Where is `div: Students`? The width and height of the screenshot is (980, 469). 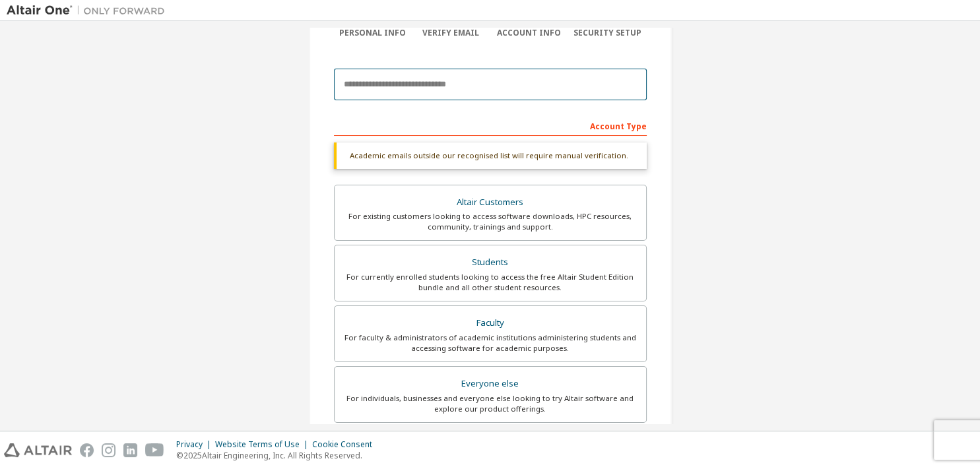 div: Students is located at coordinates (490, 263).